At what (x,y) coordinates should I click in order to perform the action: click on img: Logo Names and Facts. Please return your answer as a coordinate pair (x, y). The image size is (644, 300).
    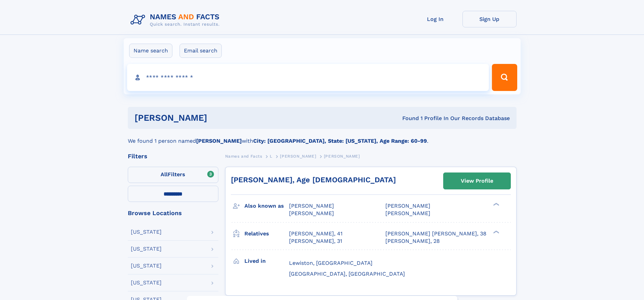
    Looking at the image, I should click on (176, 20).